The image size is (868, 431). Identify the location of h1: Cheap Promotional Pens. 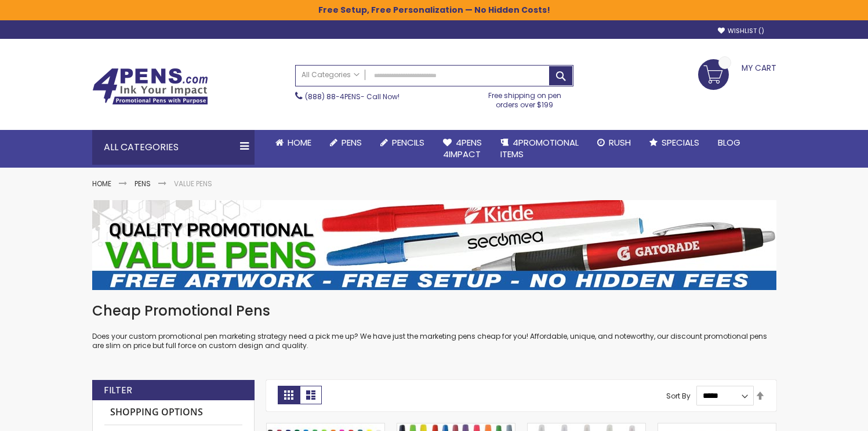
(434, 311).